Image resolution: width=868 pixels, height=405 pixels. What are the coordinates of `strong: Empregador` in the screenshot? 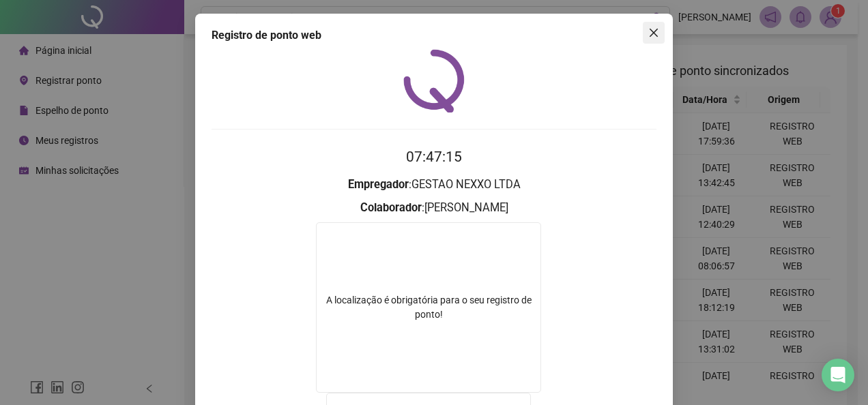 It's located at (378, 184).